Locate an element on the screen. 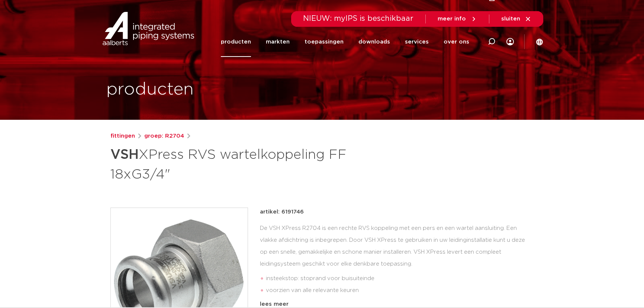 The width and height of the screenshot is (644, 308). a: sluiten is located at coordinates (516, 19).